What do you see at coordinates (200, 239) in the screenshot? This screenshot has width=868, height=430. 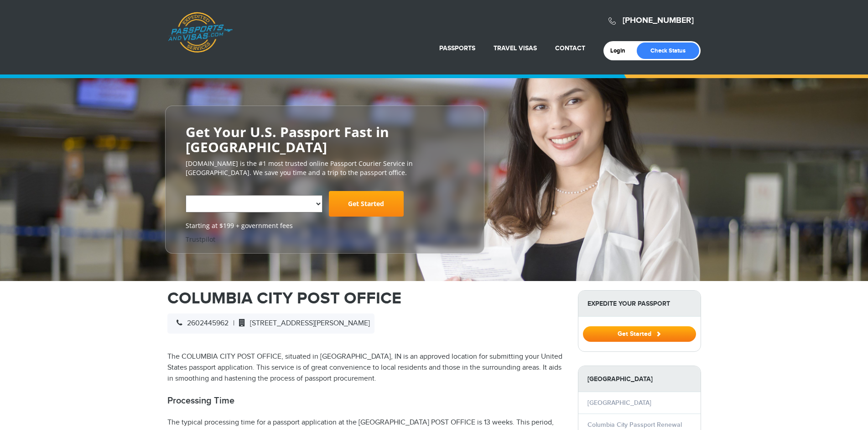 I see `a: Trustpilot` at bounding box center [200, 239].